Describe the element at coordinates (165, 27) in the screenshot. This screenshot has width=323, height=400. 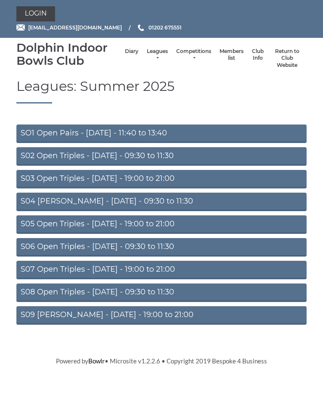
I see `span: 01202 675551` at that location.